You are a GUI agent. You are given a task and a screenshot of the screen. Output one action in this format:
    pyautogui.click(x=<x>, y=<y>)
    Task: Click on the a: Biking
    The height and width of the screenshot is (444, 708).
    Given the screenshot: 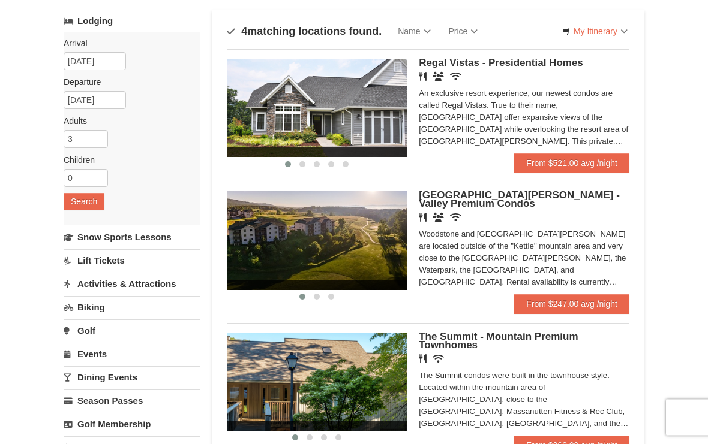 What is the action you would take?
    pyautogui.click(x=131, y=308)
    